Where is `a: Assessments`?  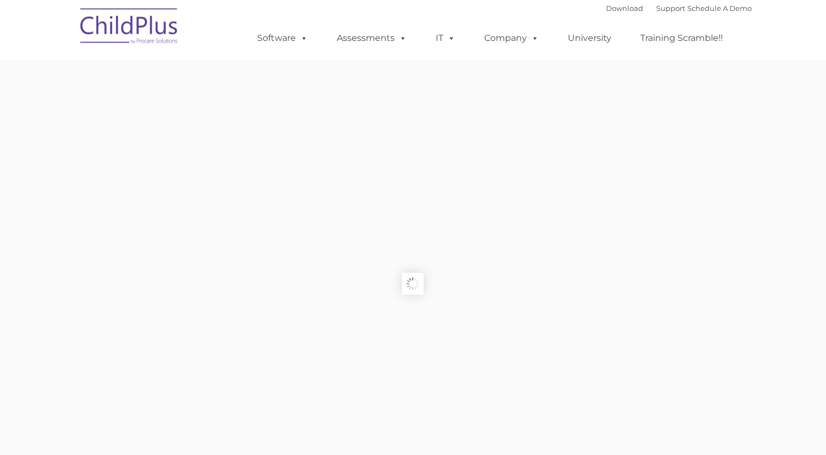 a: Assessments is located at coordinates (372, 38).